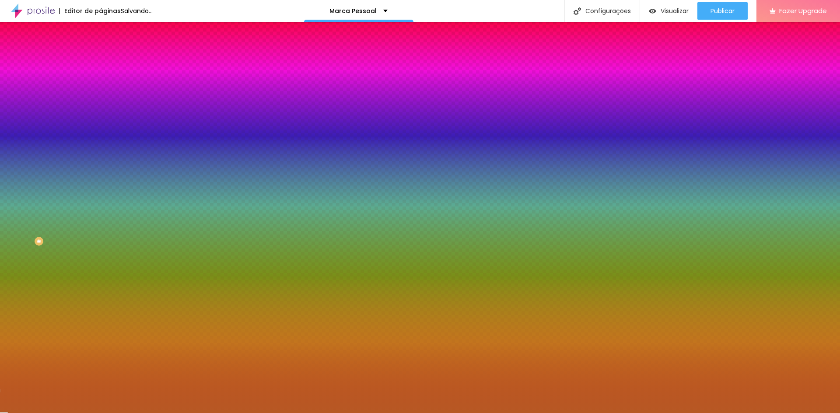 The width and height of the screenshot is (840, 413). I want to click on span: Visualizar, so click(674, 11).